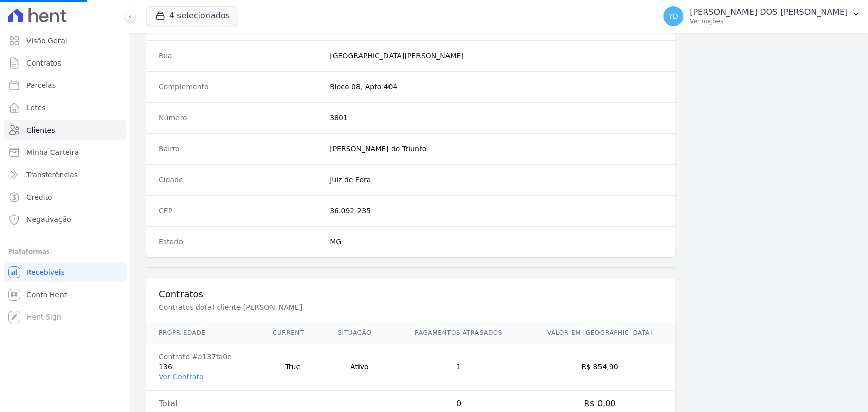 The height and width of the screenshot is (412, 868). I want to click on dd: Bloco 08, Apto 404, so click(496, 87).